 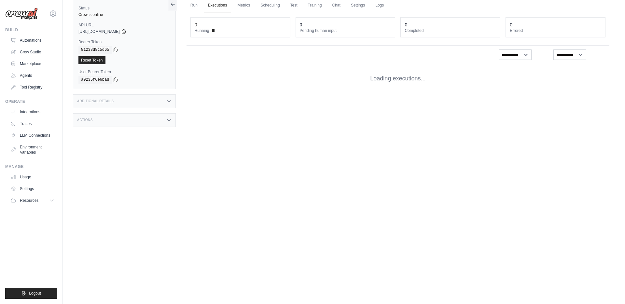 What do you see at coordinates (32, 201) in the screenshot?
I see `button: Resources` at bounding box center [32, 201].